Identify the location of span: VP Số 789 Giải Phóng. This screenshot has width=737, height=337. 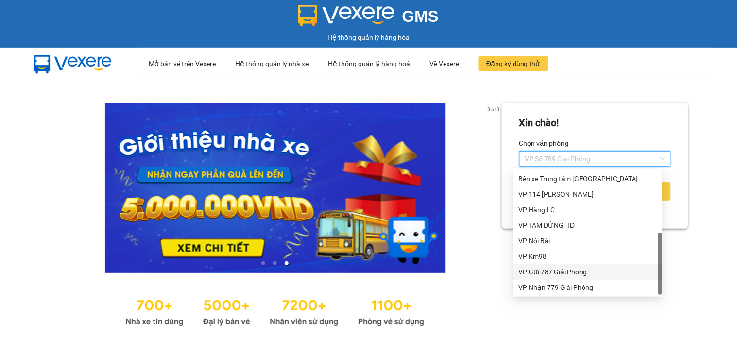
(595, 159).